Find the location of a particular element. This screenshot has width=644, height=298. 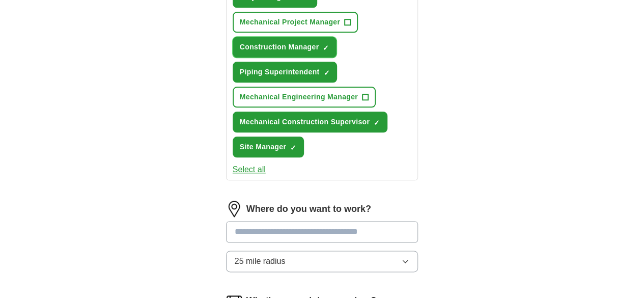

label: Where do you want to work? is located at coordinates (309, 209).